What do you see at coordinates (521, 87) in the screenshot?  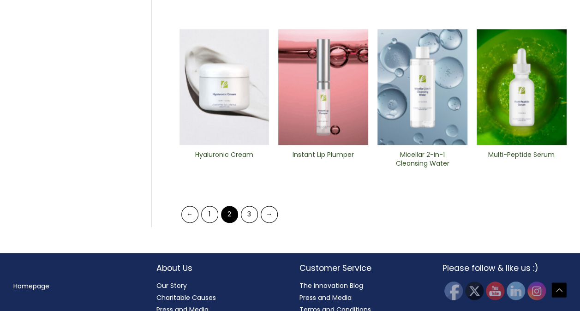 I see `img: Multi-Peptide ​Serum` at bounding box center [521, 87].